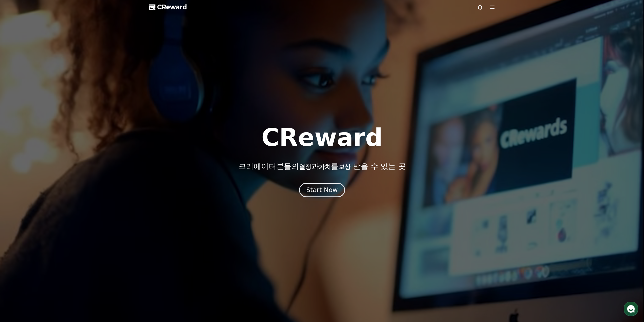  Describe the element at coordinates (168, 7) in the screenshot. I see `a: CReward` at that location.